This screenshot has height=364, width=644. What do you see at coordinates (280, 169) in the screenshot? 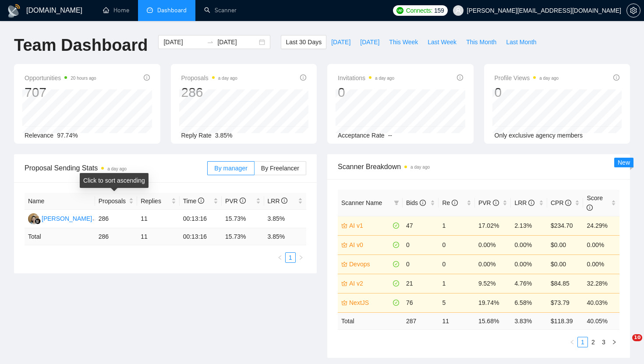
I see `span: By Freelancer` at bounding box center [280, 169].